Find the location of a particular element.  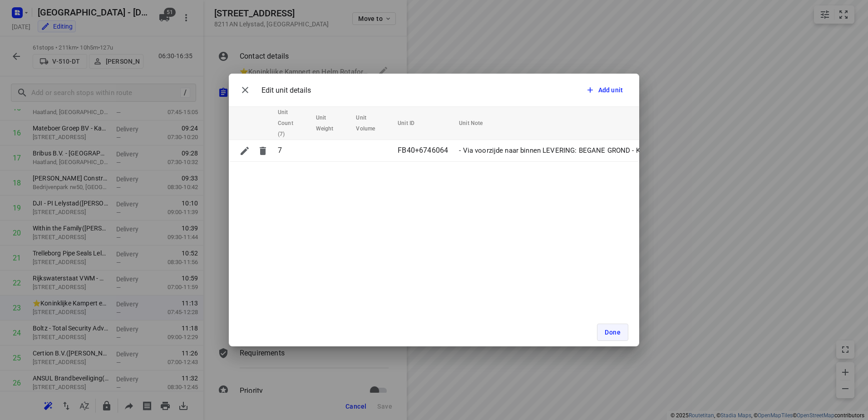

span: Done is located at coordinates (612, 332).